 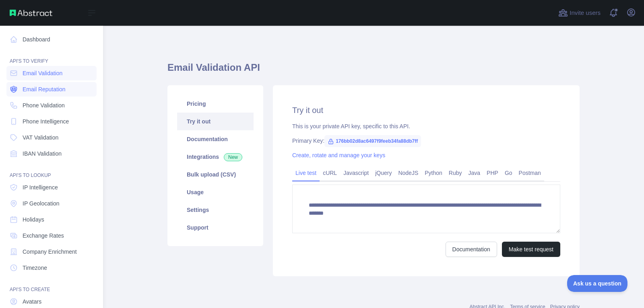 I want to click on span: Phone Validation, so click(x=43, y=105).